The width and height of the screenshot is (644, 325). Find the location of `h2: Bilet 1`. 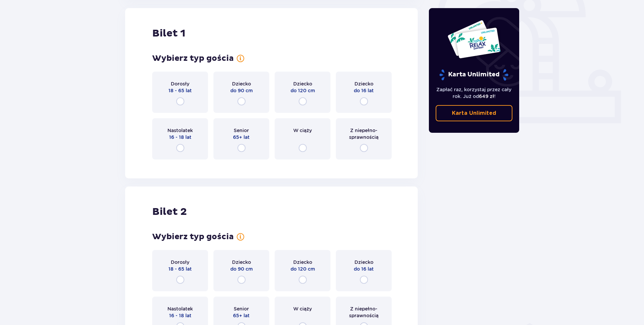

h2: Bilet 1 is located at coordinates (169, 34).